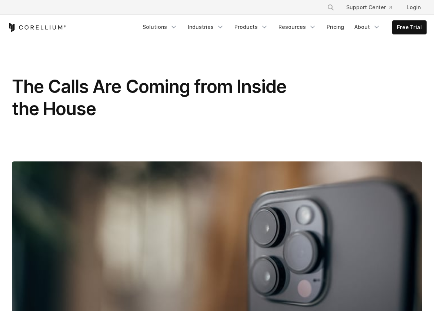 The height and width of the screenshot is (311, 434). Describe the element at coordinates (251, 27) in the screenshot. I see `a: Products` at that location.